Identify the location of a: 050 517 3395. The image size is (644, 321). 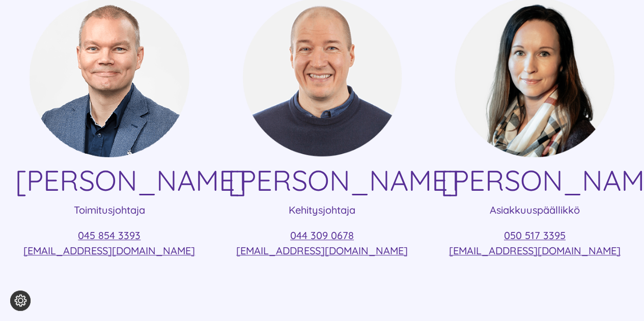
(535, 235).